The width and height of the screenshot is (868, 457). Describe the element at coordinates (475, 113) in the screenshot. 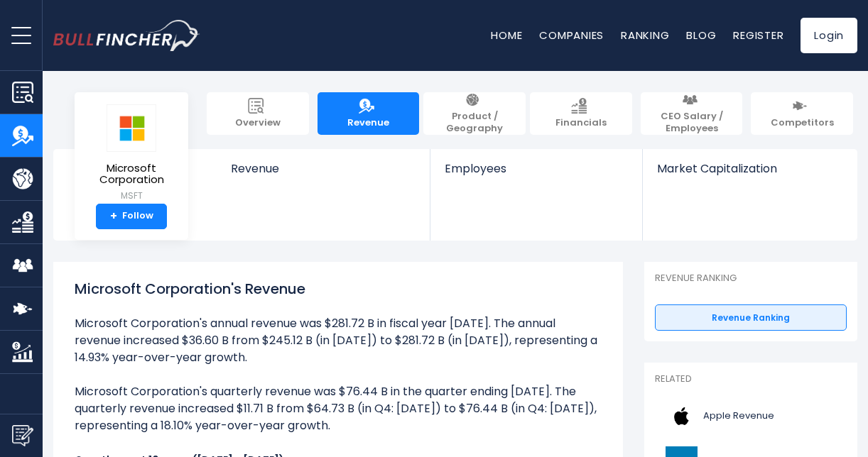

I see `a: Product / Geography` at that location.